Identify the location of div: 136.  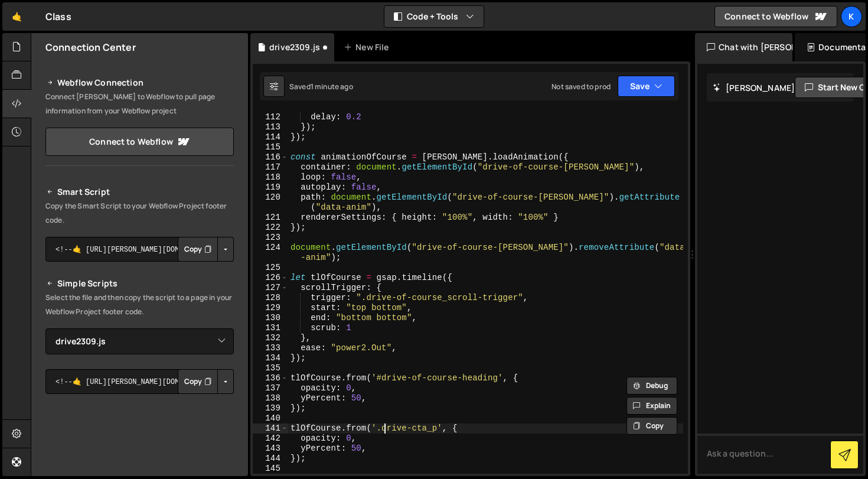
(270, 378).